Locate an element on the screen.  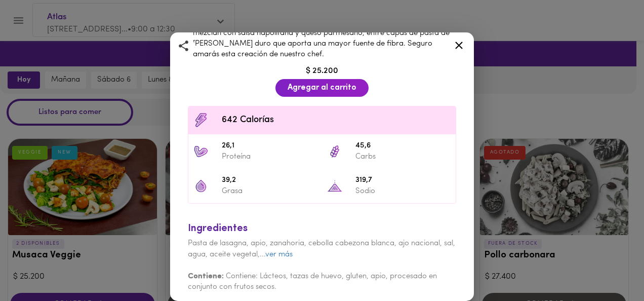
span: 642 Calorías is located at coordinates (336, 120).